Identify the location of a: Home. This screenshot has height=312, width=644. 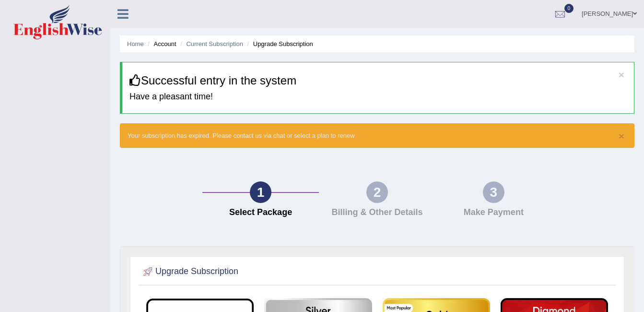
(136, 44).